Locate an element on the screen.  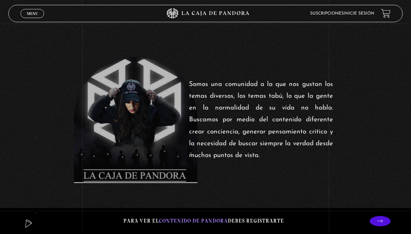
p: Somos una comunidad a la que nos gustan los temas diversos, los temas tabú, lo que la gente en la... is located at coordinates (261, 120).